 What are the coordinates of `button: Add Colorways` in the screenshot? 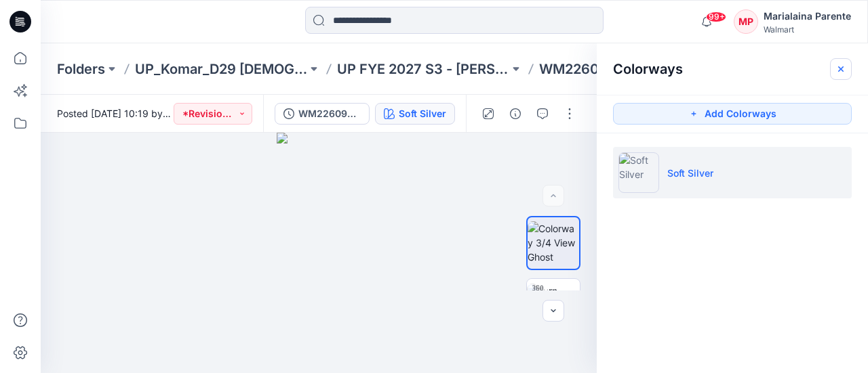 It's located at (732, 114).